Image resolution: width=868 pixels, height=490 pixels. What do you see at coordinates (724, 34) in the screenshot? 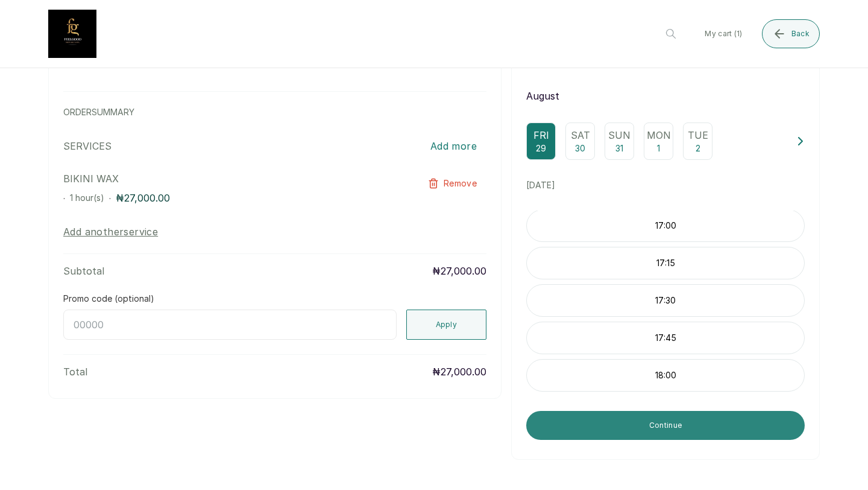
I see `button: My cart (1)` at bounding box center [724, 34].